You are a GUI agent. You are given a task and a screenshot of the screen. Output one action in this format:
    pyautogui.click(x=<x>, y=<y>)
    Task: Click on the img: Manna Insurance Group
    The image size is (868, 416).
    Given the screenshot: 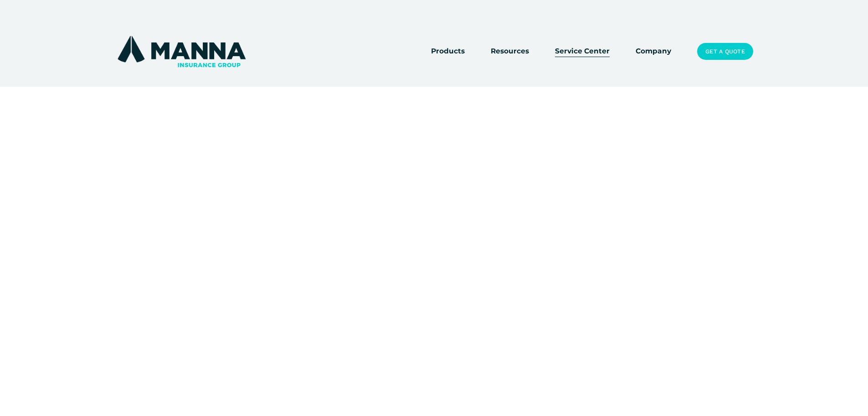 What is the action you would take?
    pyautogui.click(x=182, y=52)
    